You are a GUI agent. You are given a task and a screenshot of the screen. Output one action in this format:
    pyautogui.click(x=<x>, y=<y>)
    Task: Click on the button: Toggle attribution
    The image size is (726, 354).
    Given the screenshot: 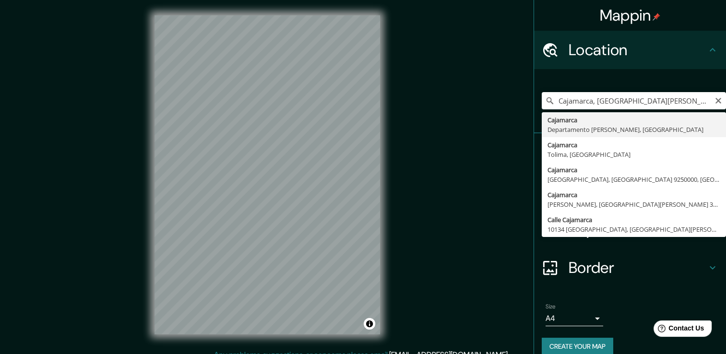 What is the action you would take?
    pyautogui.click(x=369, y=324)
    